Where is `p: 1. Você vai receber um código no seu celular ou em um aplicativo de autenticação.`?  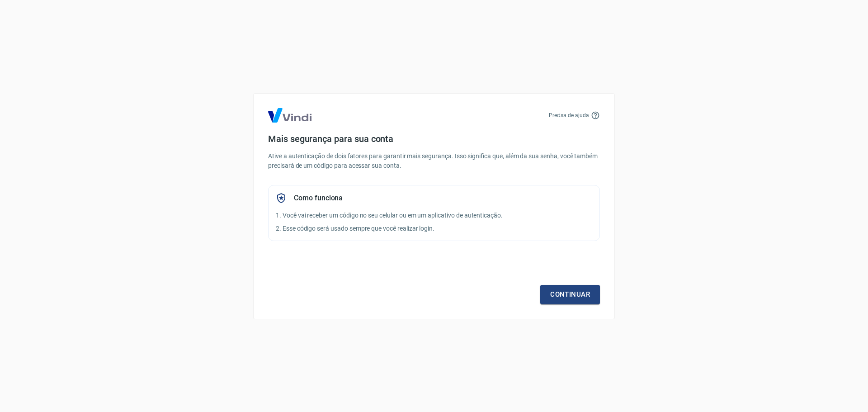 p: 1. Você vai receber um código no seu celular ou em um aplicativo de autenticação. is located at coordinates (434, 215).